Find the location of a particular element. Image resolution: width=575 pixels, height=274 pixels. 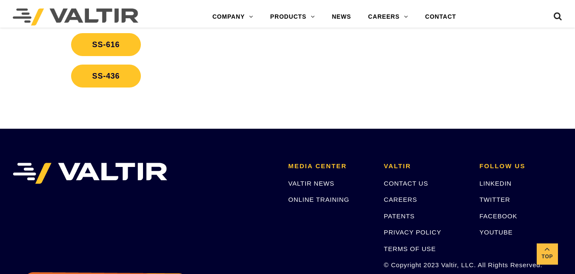

a: CONTACT is located at coordinates (440, 17).